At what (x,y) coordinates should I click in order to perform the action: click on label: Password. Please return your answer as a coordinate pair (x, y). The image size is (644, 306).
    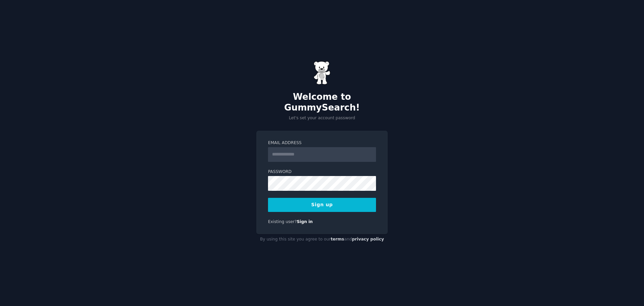
    Looking at the image, I should click on (322, 172).